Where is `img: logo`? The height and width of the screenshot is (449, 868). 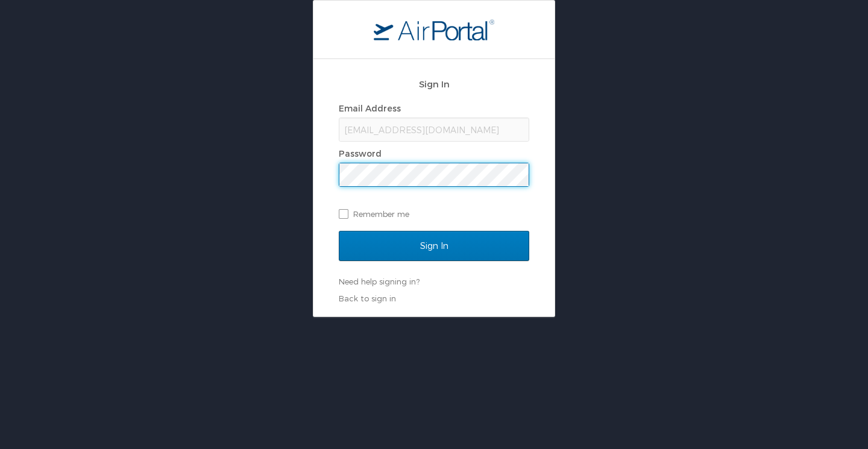
img: logo is located at coordinates (434, 29).